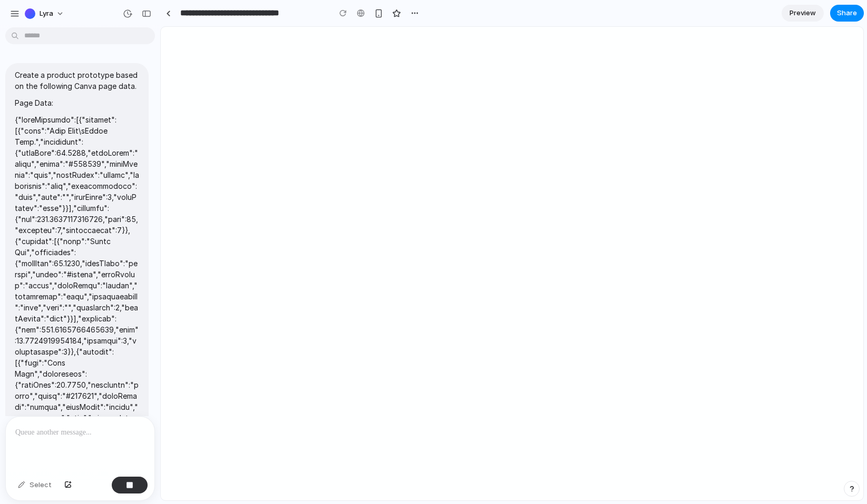  I want to click on p: Create a product prototype based on the following Canva page data., so click(77, 81).